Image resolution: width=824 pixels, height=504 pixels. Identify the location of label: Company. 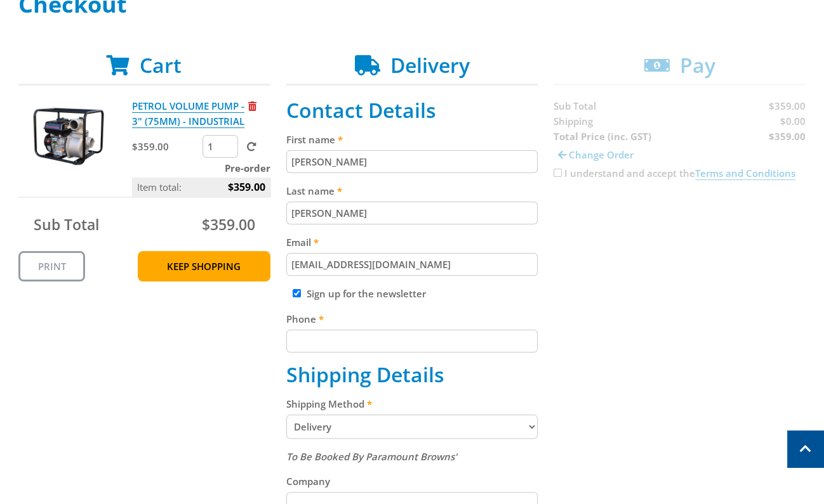
(412, 482).